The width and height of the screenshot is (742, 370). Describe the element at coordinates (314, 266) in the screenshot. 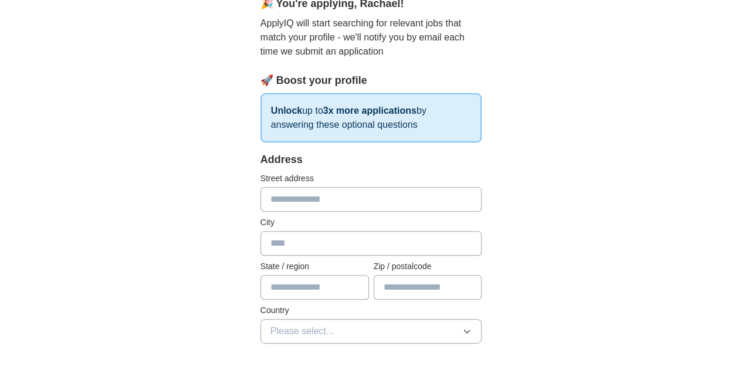

I see `label: State / region` at that location.